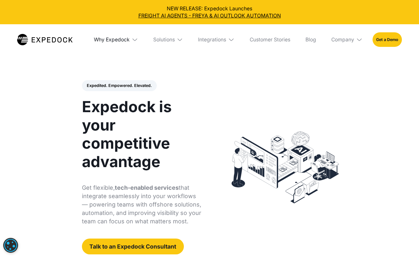 The image size is (419, 256). What do you see at coordinates (147, 187) in the screenshot?
I see `strong: tech-enabled services` at bounding box center [147, 187].